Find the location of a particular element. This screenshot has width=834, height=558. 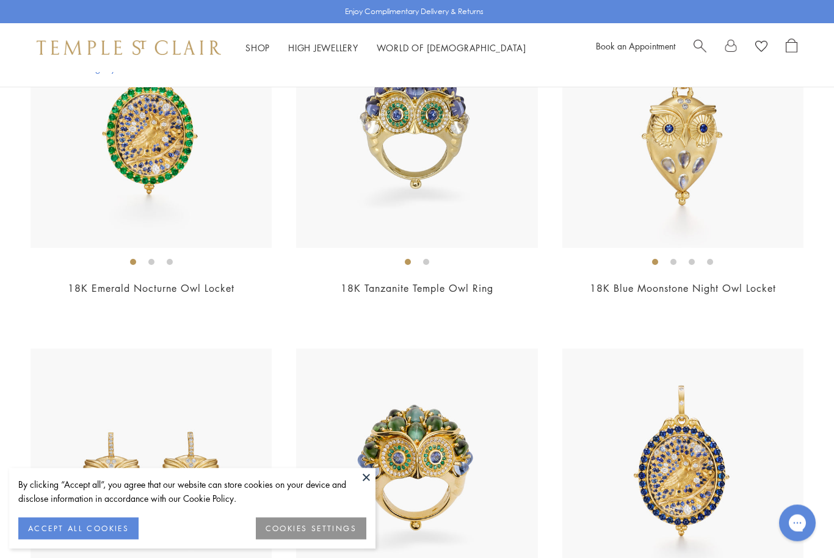

img: P34614-OWLOCBM is located at coordinates (682, 128).